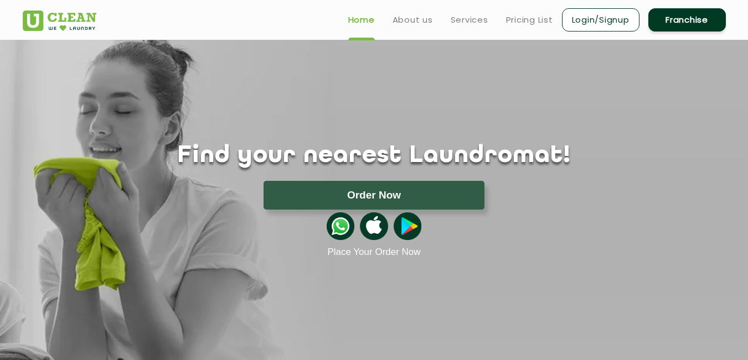 The width and height of the screenshot is (748, 360). Describe the element at coordinates (687, 20) in the screenshot. I see `a: Franchise` at that location.